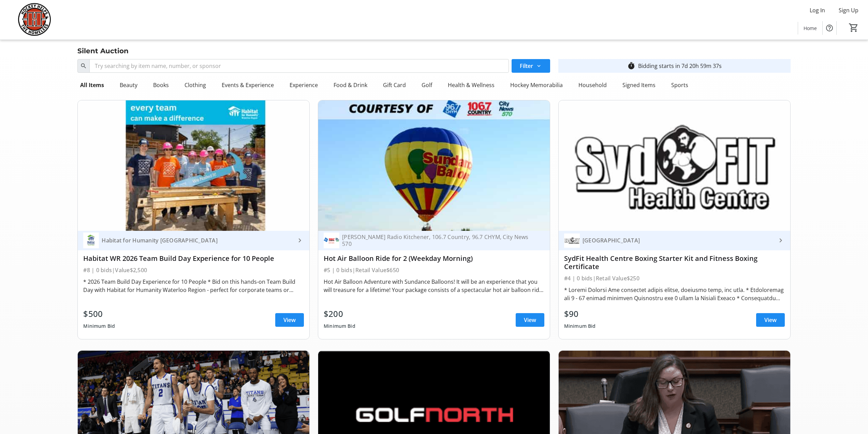 This screenshot has height=434, width=868. I want to click on img: Hockey Helps the Homeless's Logo, so click(35, 20).